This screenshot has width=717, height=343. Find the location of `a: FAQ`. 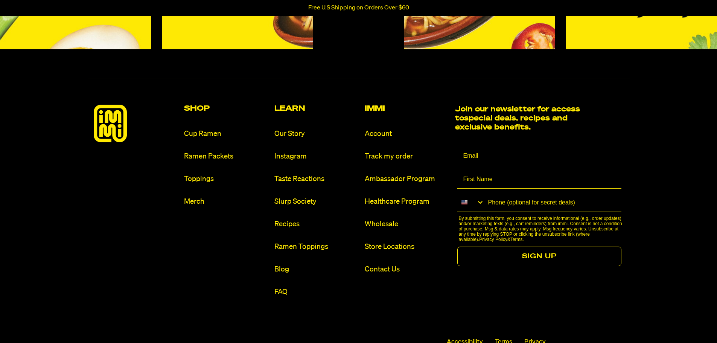

a: FAQ is located at coordinates (317, 292).